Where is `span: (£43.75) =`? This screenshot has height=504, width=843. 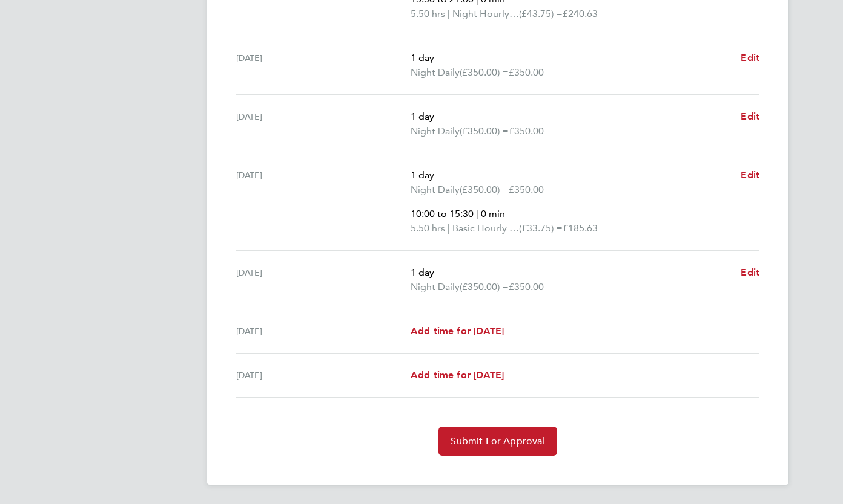 span: (£43.75) = is located at coordinates (541, 13).